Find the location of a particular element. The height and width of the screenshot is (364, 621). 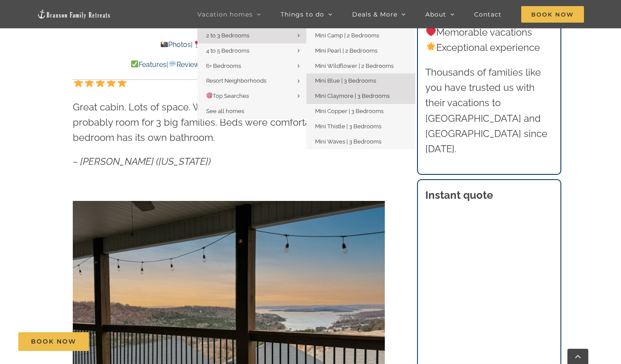

a: Mini Thistle | 3 Bedrooms is located at coordinates (361, 126).